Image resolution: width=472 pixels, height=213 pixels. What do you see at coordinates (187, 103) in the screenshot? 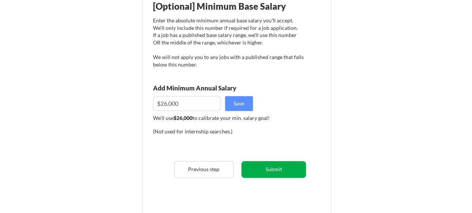
I see `input: E.g. $100,000` at bounding box center [187, 103].